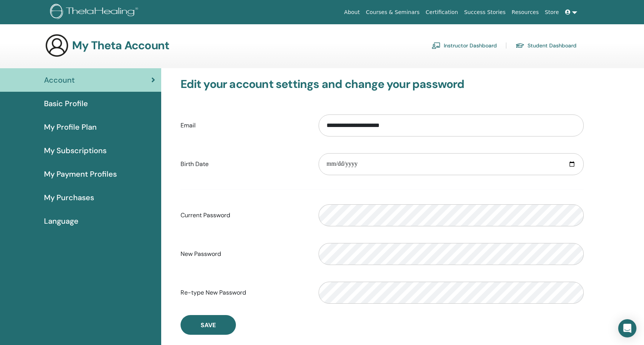  What do you see at coordinates (525, 12) in the screenshot?
I see `a: Resources` at bounding box center [525, 12].